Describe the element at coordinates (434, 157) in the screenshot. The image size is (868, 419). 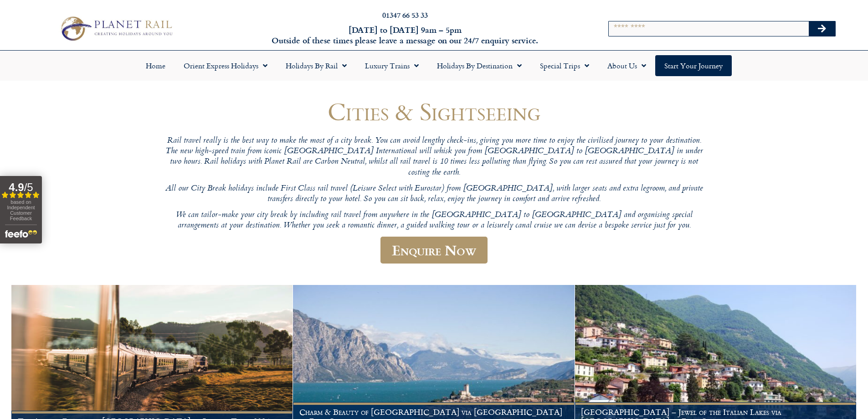
I see `p: Rail travel really is the best way to make the most of a city break. You can avoid lengthy check-...` at that location.